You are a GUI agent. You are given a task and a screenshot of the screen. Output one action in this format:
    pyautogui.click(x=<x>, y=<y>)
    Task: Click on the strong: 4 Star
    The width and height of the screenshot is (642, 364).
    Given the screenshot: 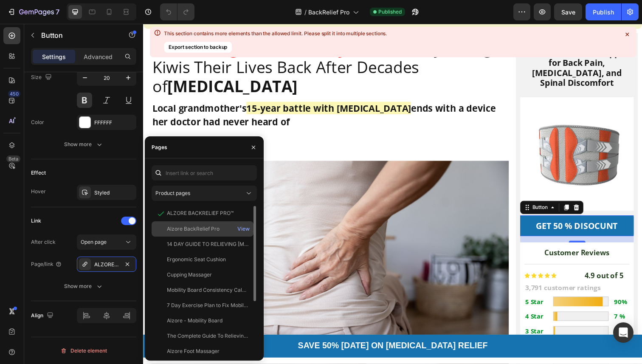 What is the action you would take?
    pyautogui.click(x=399, y=298)
    